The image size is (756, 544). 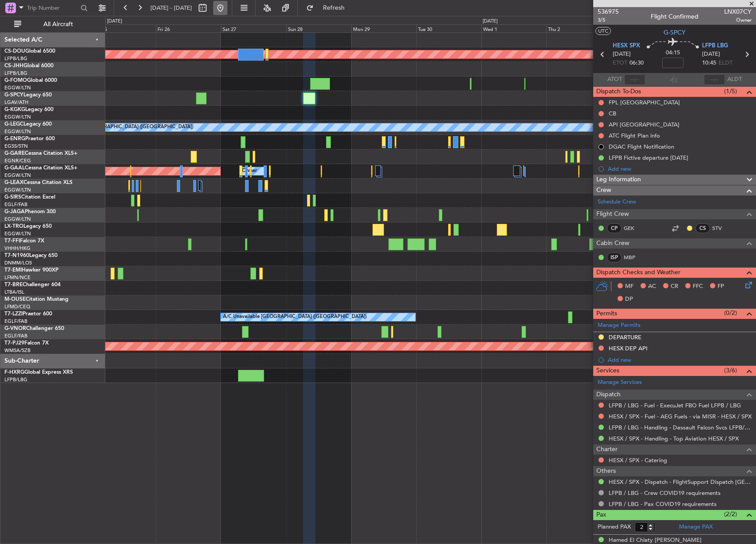 What do you see at coordinates (614, 228) in the screenshot?
I see `div: CP` at bounding box center [614, 228].